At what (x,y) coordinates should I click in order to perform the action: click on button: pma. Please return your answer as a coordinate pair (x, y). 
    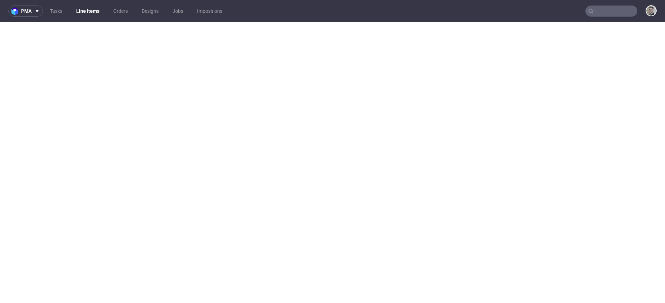
    Looking at the image, I should click on (26, 11).